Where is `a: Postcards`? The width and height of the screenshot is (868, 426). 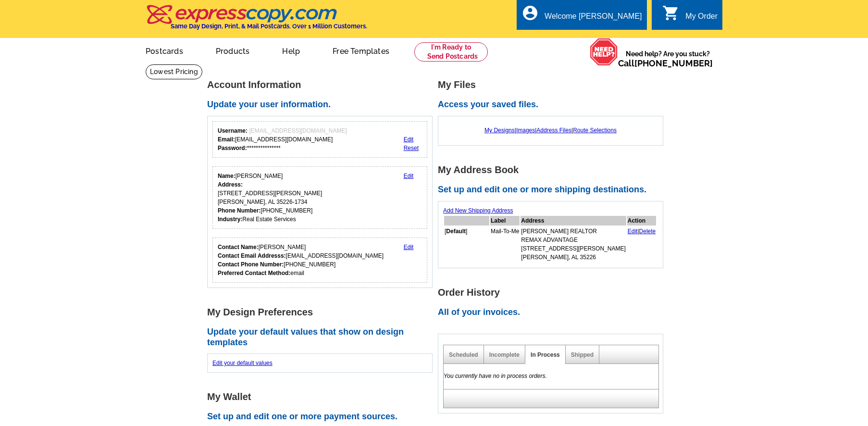 a: Postcards is located at coordinates (165, 50).